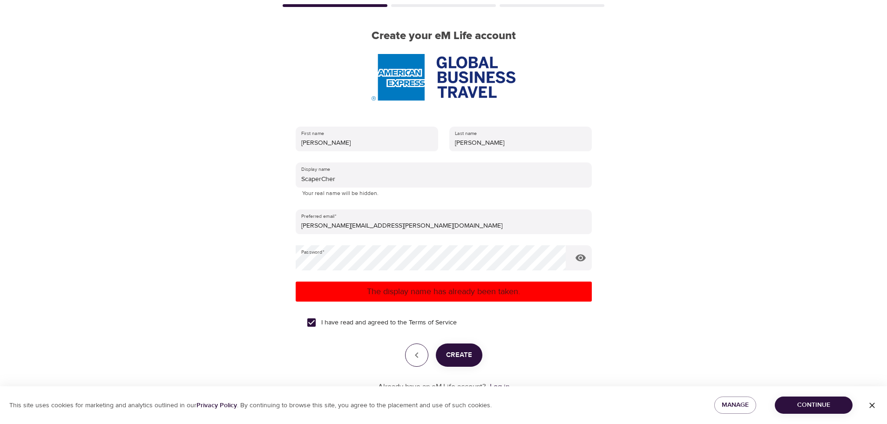  Describe the element at coordinates (216, 405) in the screenshot. I see `a: Privacy Policy` at that location.